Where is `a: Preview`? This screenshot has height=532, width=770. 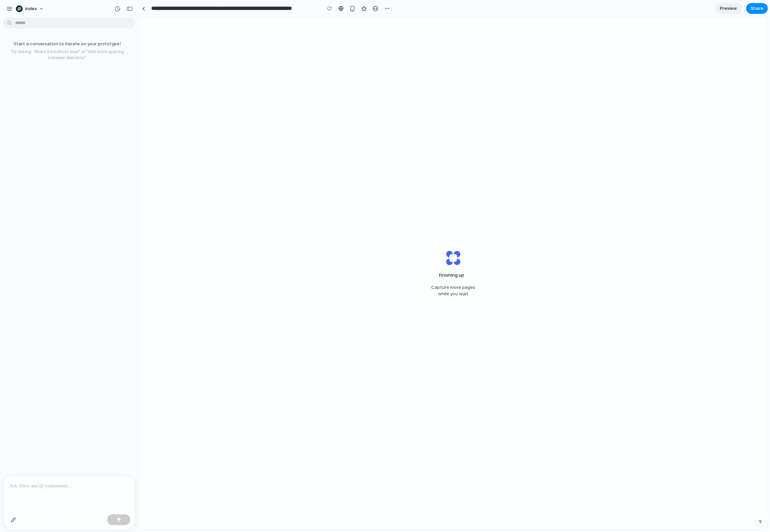 a: Preview is located at coordinates (728, 8).